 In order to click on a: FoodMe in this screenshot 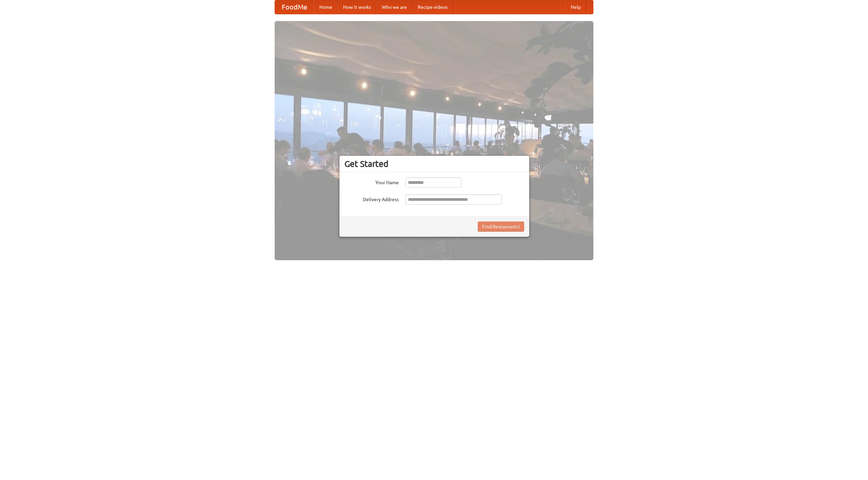, I will do `click(294, 7)`.